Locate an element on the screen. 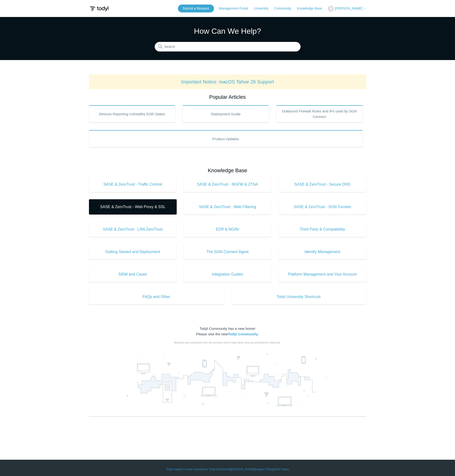  span: SASE & ZeroTrust - Secure DNS is located at coordinates (322, 185).